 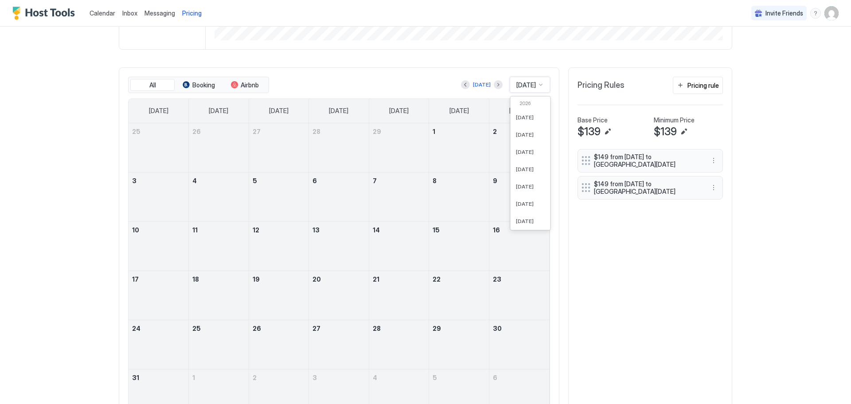 I want to click on a: March 7, 2024, so click(x=399, y=180).